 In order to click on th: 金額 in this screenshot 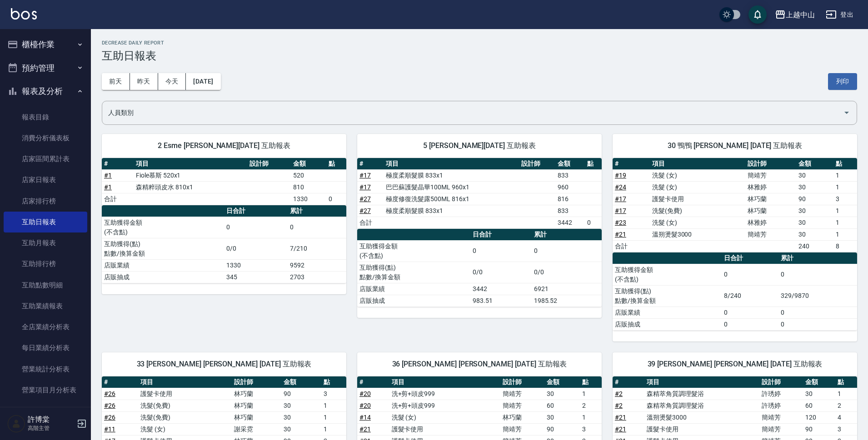, I will do `click(815, 164)`.